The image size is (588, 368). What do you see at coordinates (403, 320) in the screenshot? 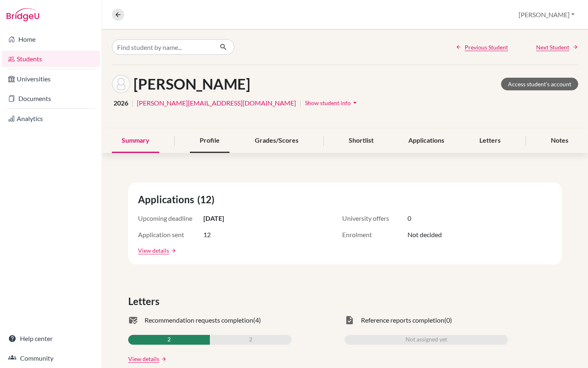
I see `span: Reference reports completion` at bounding box center [403, 320].